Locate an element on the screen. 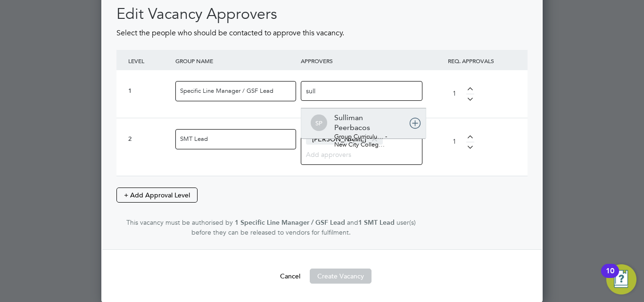 This screenshot has width=644, height=302. span: Group Curriculu… is located at coordinates (359, 136).